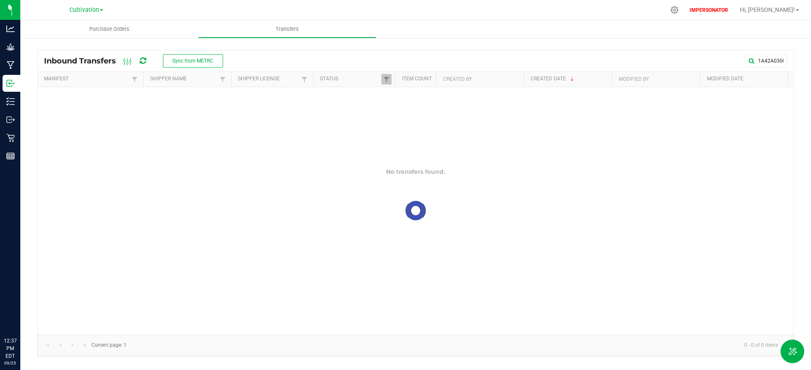 This screenshot has width=811, height=370. I want to click on inline-svg: Manufacturing, so click(11, 65).